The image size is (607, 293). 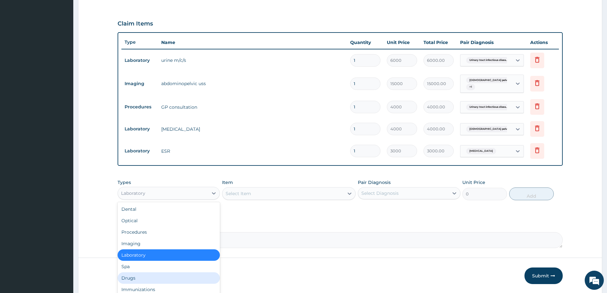 What do you see at coordinates (253, 84) in the screenshot?
I see `td: abdominopelvic uss` at bounding box center [253, 84].